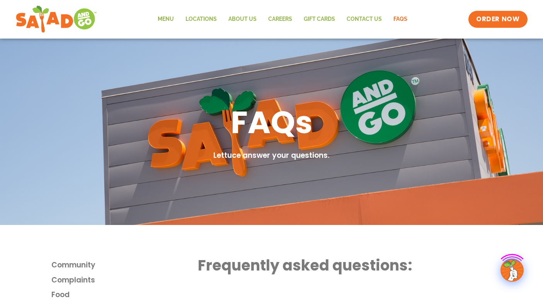 This screenshot has width=543, height=301. I want to click on h1: FAQs, so click(272, 122).